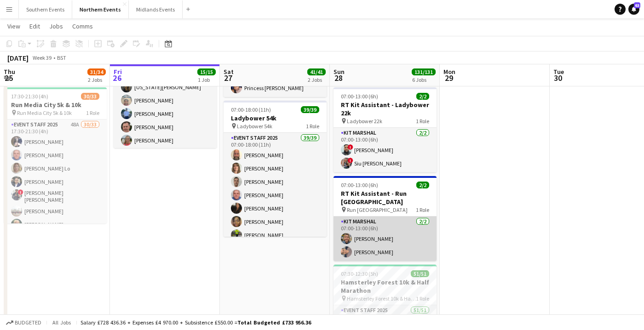  Describe the element at coordinates (317, 72) in the screenshot. I see `span: 41/41` at that location.